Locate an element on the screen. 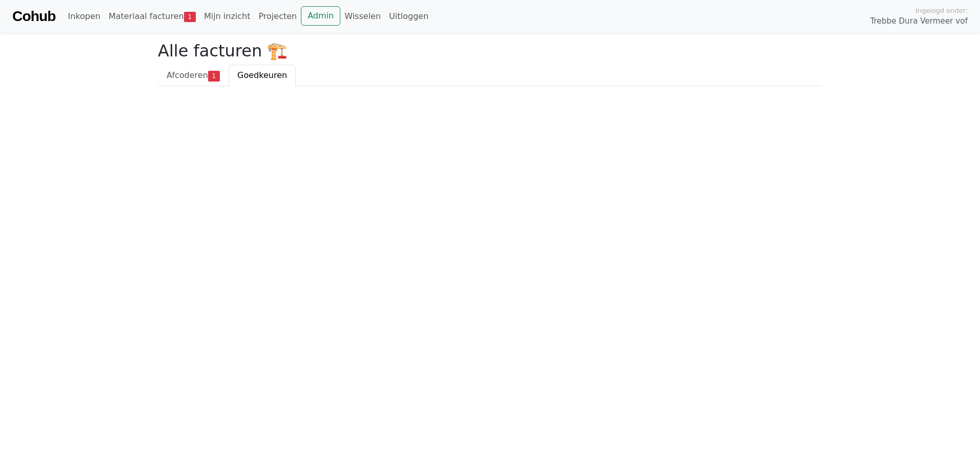 This screenshot has width=980, height=474. a: Inkopen is located at coordinates (83, 17).